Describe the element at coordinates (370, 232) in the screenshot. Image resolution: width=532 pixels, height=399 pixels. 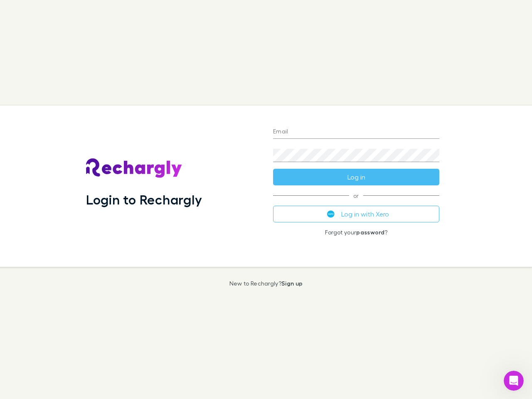
I see `a: password` at that location.